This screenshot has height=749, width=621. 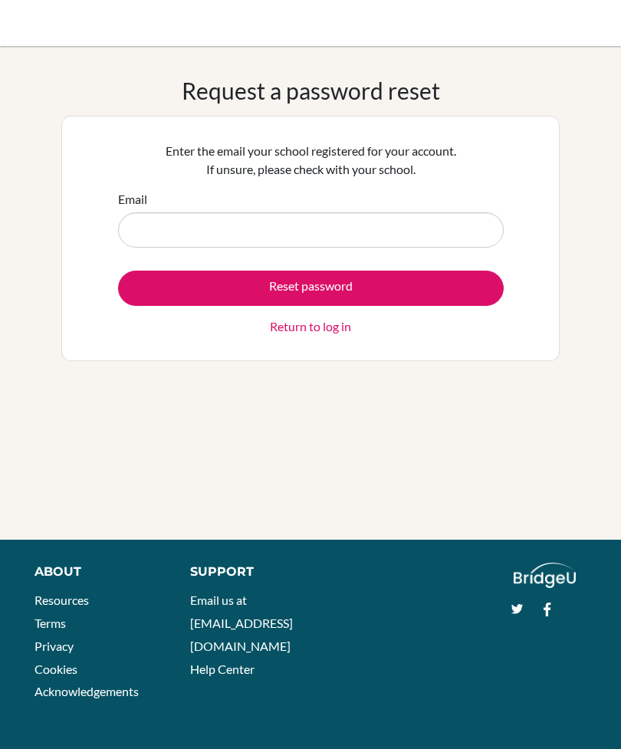 What do you see at coordinates (310, 327) in the screenshot?
I see `a: Return to log in` at bounding box center [310, 327].